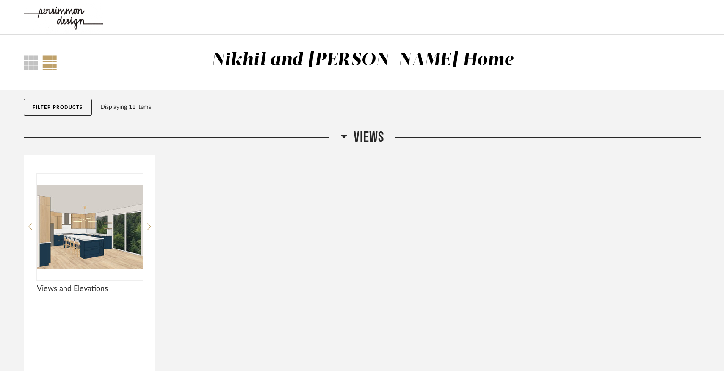 The image size is (724, 371). Describe the element at coordinates (64, 17) in the screenshot. I see `img: 8f94f56a-8f03-4d02-937a-b53695e77c88.jpg` at that location.